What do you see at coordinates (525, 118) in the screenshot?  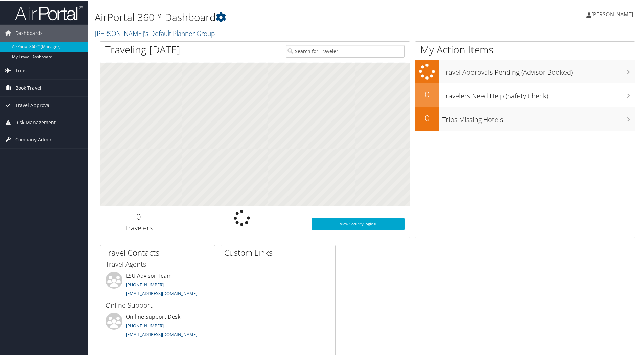 I see `a: 0Trips Missing Hotels` at bounding box center [525, 118].